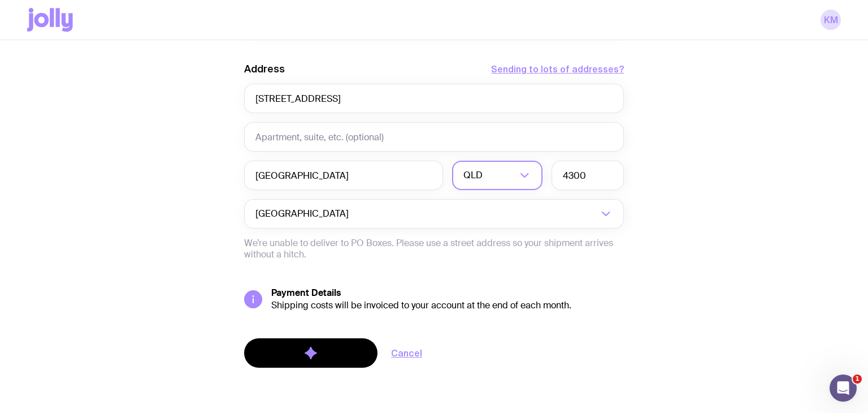 Image resolution: width=868 pixels, height=413 pixels. I want to click on span: 1, so click(857, 379).